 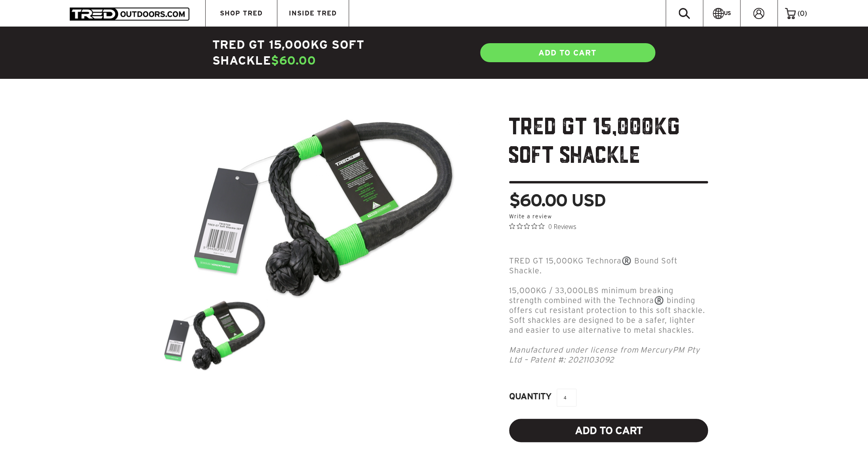 I want to click on span: INSIDE TRED, so click(x=313, y=13).